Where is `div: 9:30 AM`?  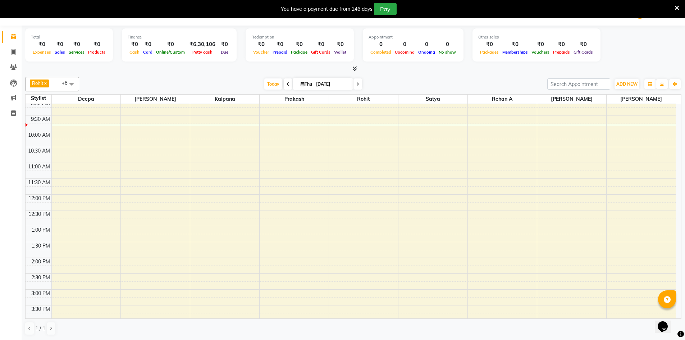
div: 9:30 AM is located at coordinates (40, 119).